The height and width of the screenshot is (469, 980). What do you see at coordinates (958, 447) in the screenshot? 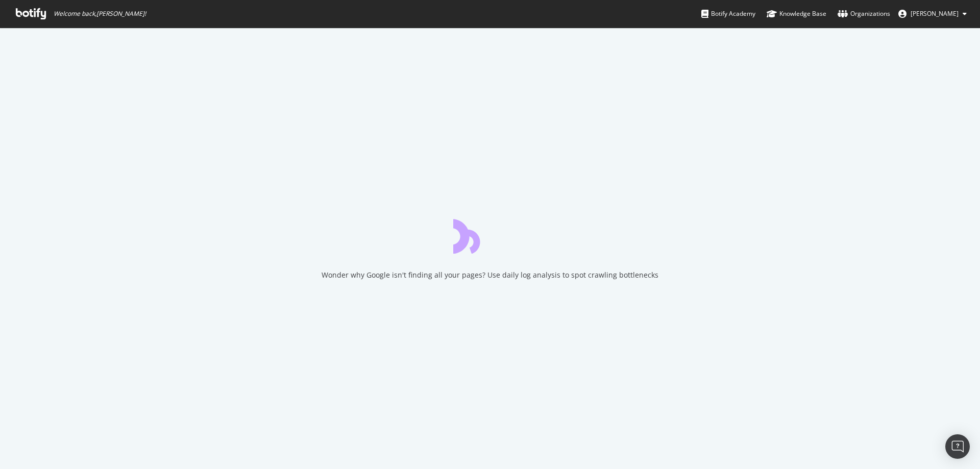
I see `div: Open Intercom Messenger` at bounding box center [958, 447].